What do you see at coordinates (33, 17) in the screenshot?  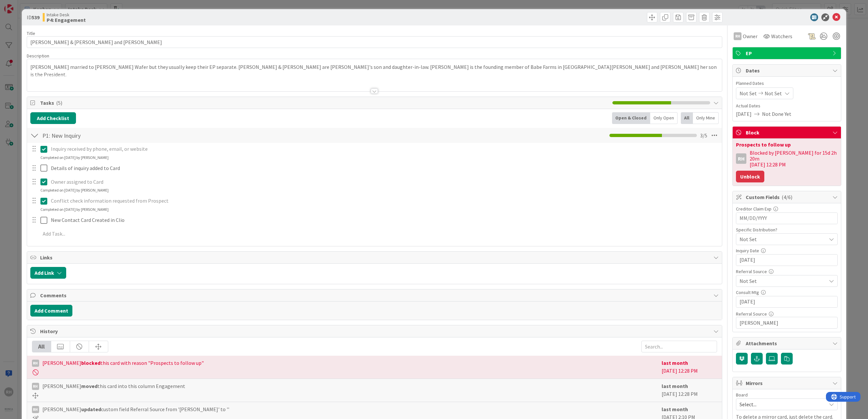 I see `span: ID` at bounding box center [33, 17].